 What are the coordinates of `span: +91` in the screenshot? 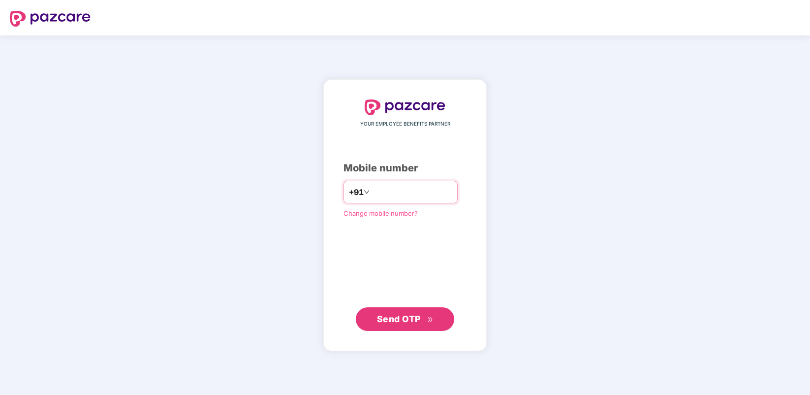 It's located at (356, 192).